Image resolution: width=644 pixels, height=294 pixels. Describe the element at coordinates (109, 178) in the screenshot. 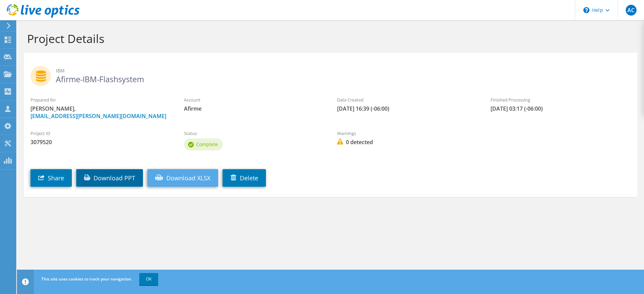

I see `a: Download PPT` at that location.